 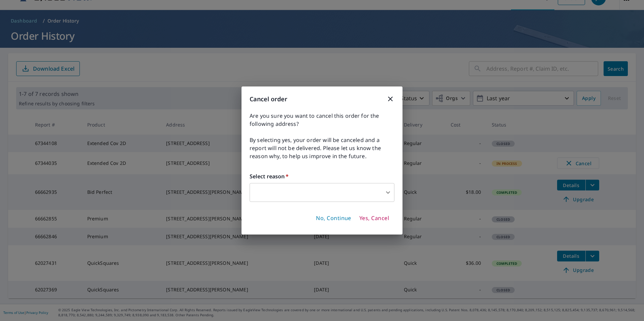 What do you see at coordinates (322, 176) in the screenshot?
I see `label: Select reason` at bounding box center [322, 176].